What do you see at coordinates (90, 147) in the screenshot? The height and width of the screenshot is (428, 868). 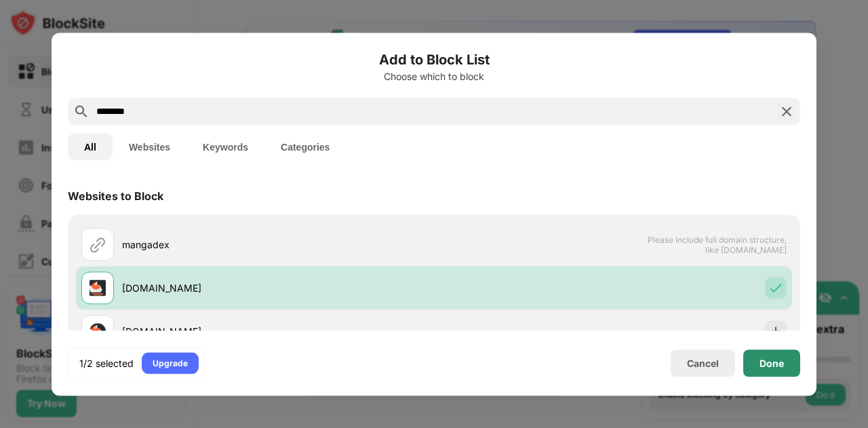 I see `button: All` at bounding box center [90, 147].